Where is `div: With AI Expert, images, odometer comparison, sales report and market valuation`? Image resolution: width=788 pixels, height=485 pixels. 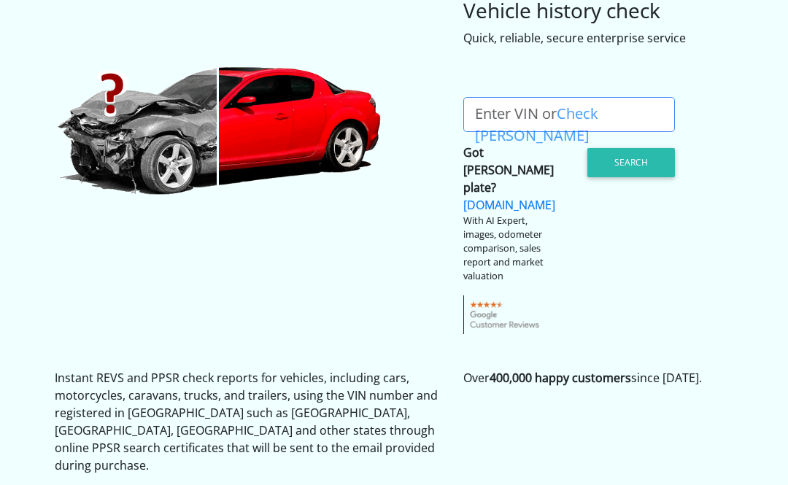
div: With AI Expert, images, odometer comparison, sales report and market valuation is located at coordinates (511, 249).